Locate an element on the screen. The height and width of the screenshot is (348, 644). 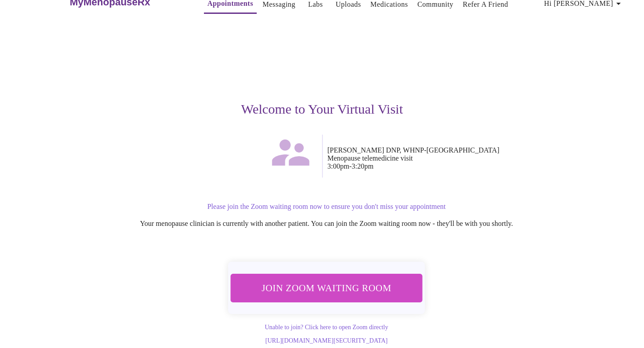
p: Please join the Zoom waiting room now to ensure you don't miss your appointment is located at coordinates (326, 207).